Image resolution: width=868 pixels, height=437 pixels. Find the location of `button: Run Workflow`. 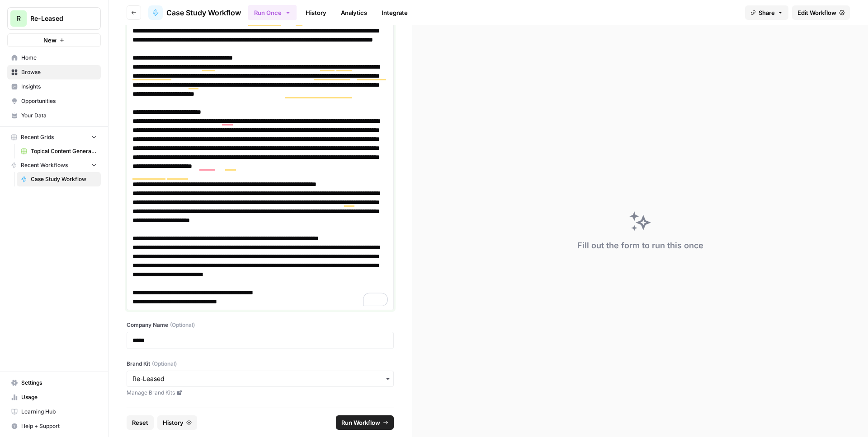

button: Run Workflow is located at coordinates (365, 423).